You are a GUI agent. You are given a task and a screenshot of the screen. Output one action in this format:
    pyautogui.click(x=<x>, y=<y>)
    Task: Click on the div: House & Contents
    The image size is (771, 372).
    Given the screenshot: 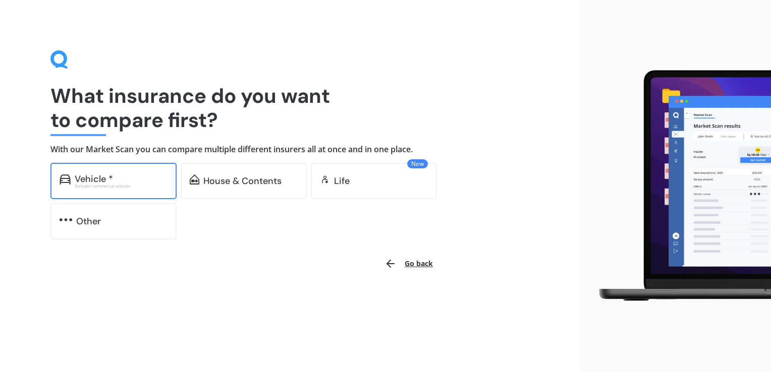 What is the action you would take?
    pyautogui.click(x=242, y=181)
    